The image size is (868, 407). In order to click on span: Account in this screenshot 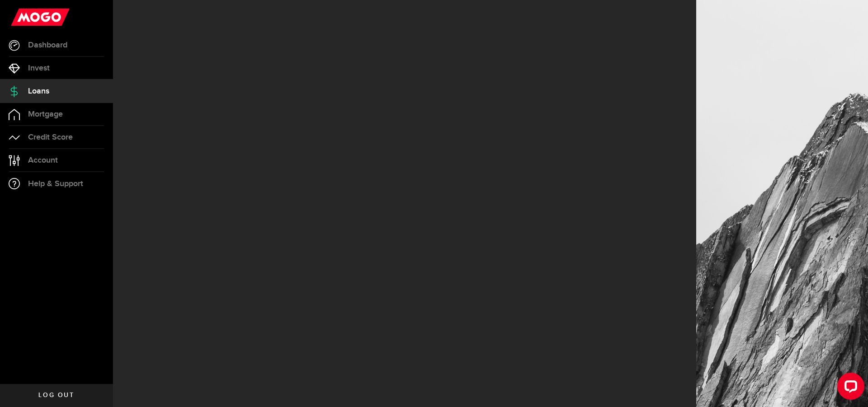, I will do `click(43, 160)`.